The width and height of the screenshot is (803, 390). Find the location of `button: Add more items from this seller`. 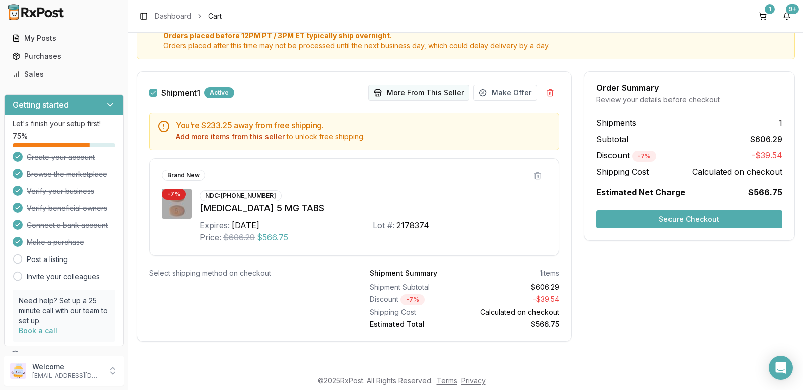

button: Add more items from this seller is located at coordinates (230, 136).